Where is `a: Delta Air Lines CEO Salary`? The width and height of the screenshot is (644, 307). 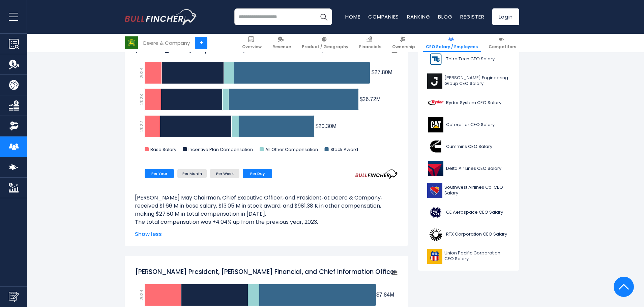
a: Delta Air Lines CEO Salary is located at coordinates (468, 168).